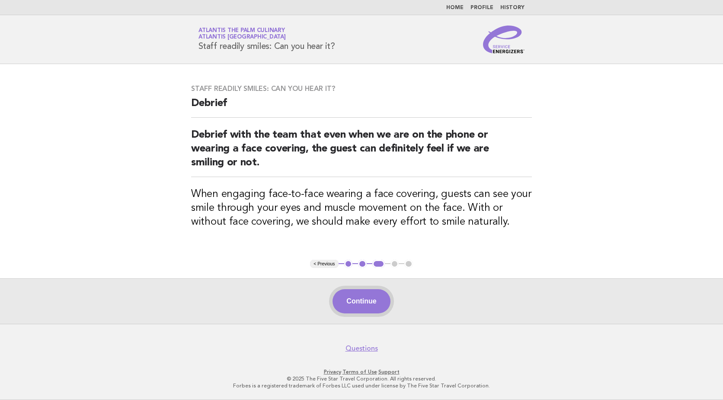  I want to click on h3: Staff readily smiles: Can you hear it?, so click(362, 89).